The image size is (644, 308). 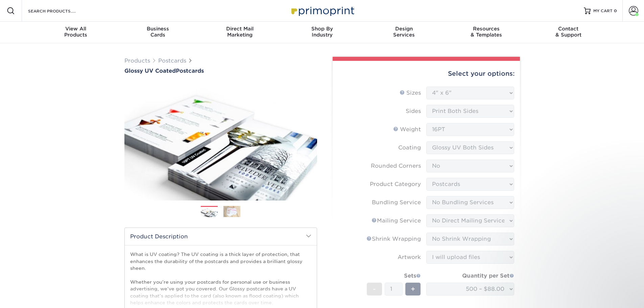 I want to click on div: & Support, so click(x=568, y=32).